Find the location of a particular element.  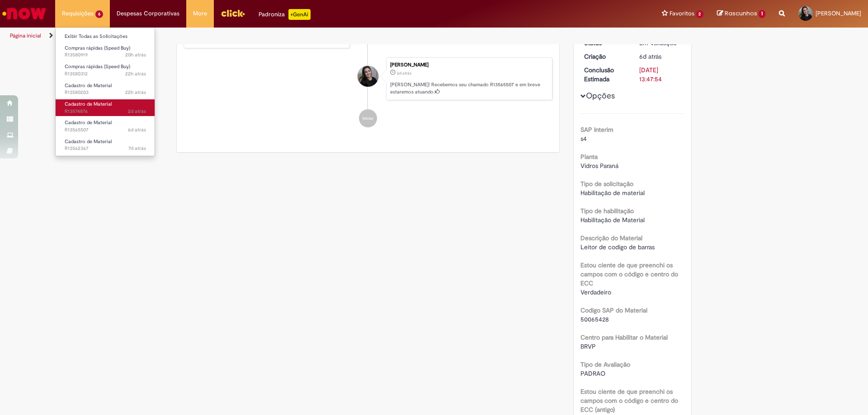

span: R13580312 is located at coordinates (105, 75).